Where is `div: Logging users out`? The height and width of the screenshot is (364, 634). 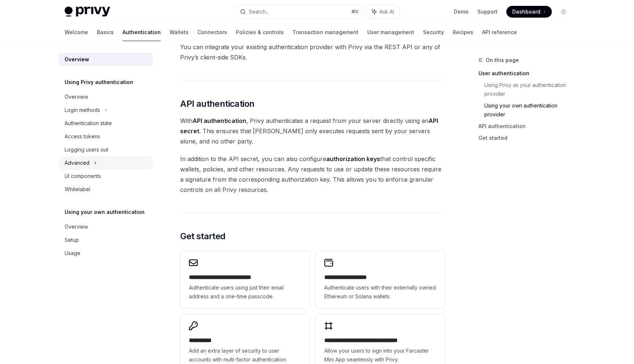
div: Logging users out is located at coordinates (86, 150).